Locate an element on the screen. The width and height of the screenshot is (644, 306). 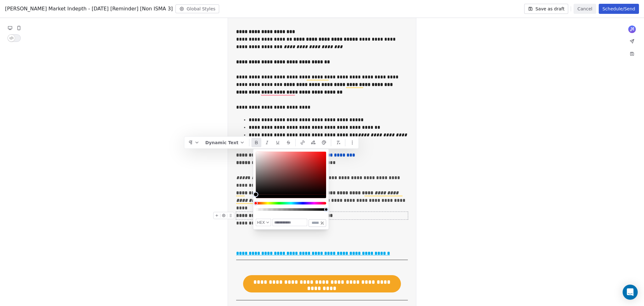
div: Alpha is located at coordinates (291, 210).